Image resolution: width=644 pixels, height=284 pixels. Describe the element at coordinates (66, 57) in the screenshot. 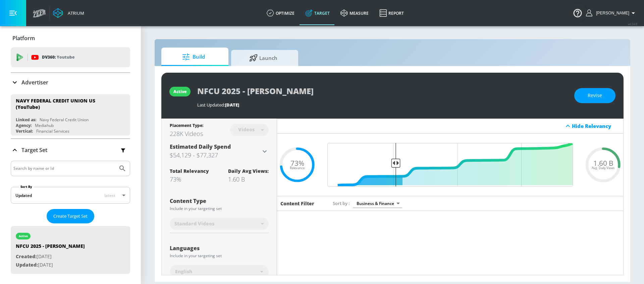

I see `p: Youtube` at that location.